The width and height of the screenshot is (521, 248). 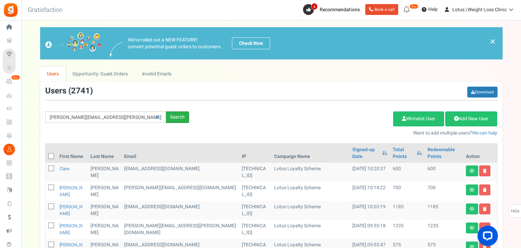 I want to click on a: Help, so click(x=429, y=10).